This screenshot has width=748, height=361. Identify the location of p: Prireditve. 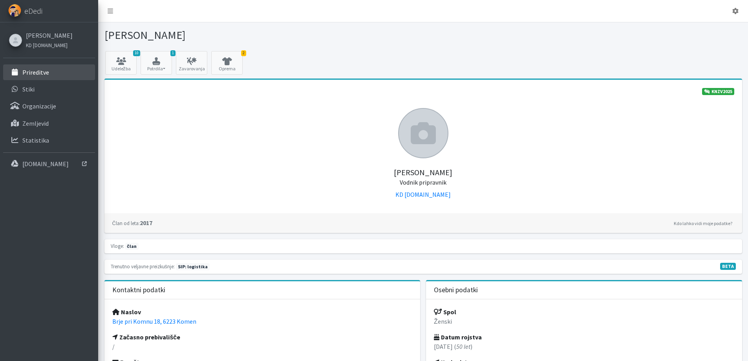
(36, 72).